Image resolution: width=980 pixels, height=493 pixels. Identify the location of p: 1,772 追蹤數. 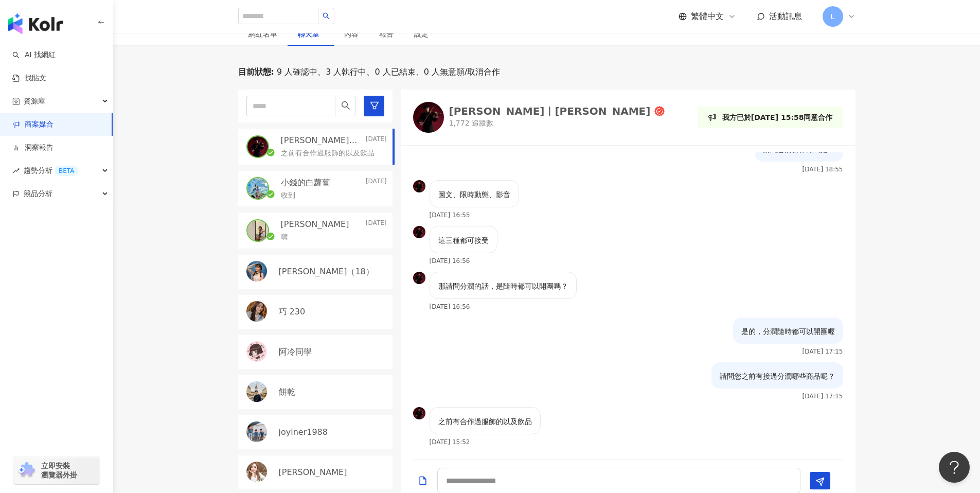
(557, 123).